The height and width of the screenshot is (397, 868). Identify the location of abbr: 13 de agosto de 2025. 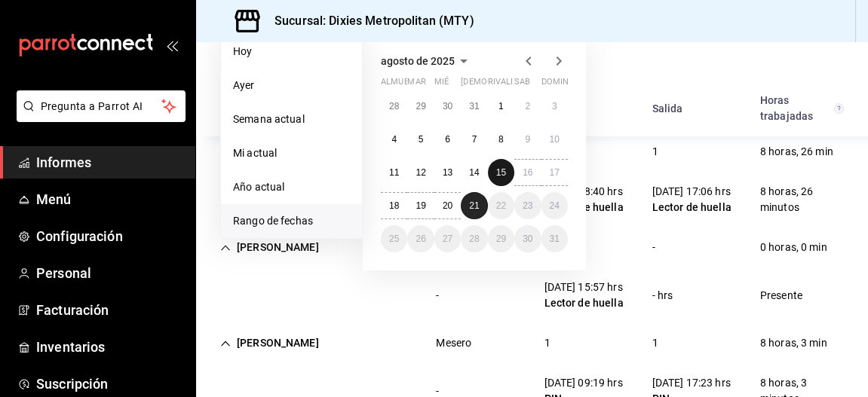
(447, 173).